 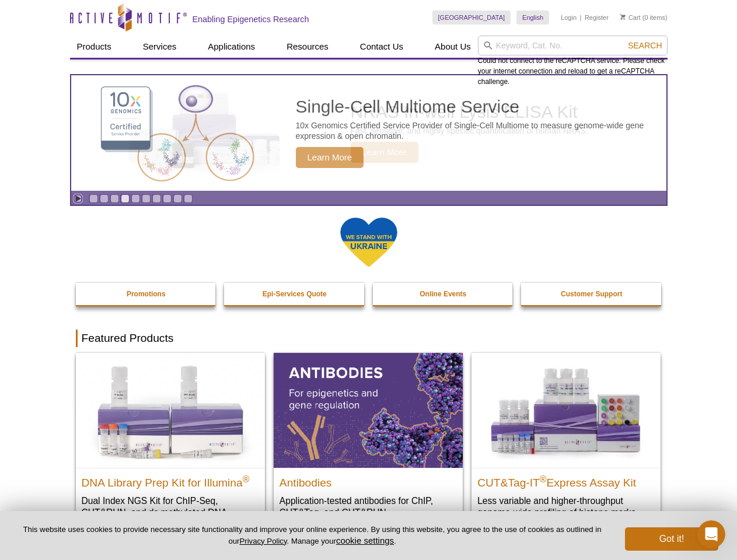 I want to click on img: Your Cart, so click(x=623, y=17).